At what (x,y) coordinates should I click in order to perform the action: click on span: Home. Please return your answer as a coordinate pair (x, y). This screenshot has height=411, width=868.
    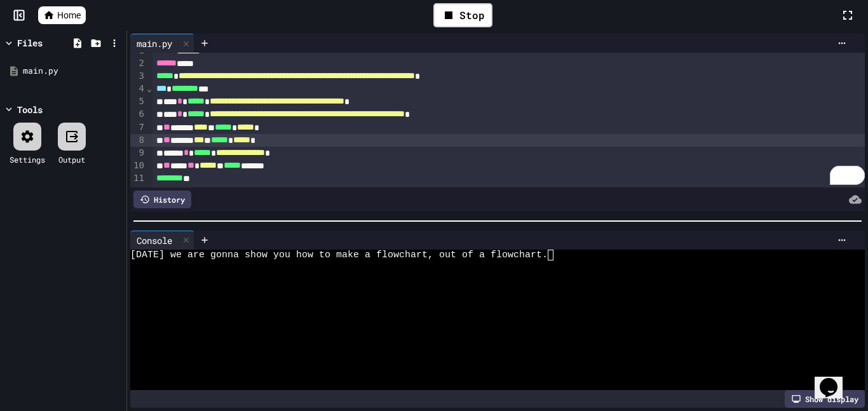
    Looking at the image, I should click on (69, 15).